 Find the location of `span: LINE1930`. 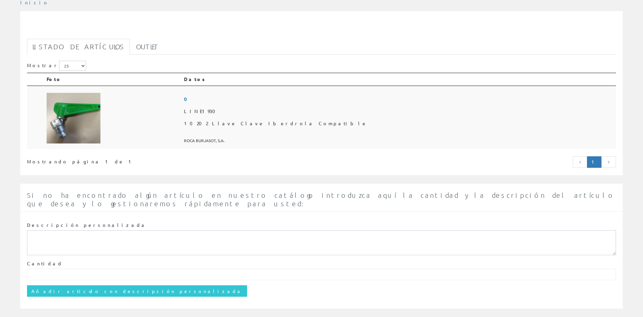

span: LINE1930 is located at coordinates (399, 111).